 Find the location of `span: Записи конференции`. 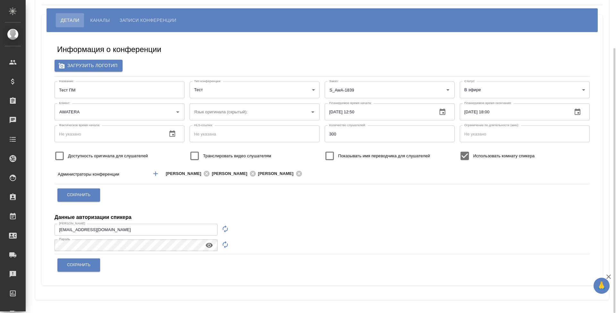

span: Записи конференции is located at coordinates (148, 20).